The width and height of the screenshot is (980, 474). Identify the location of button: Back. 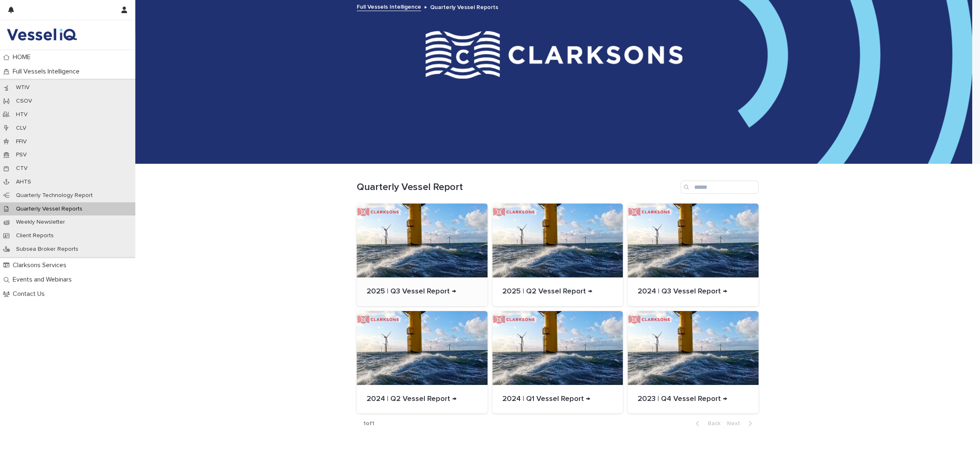
(706, 423).